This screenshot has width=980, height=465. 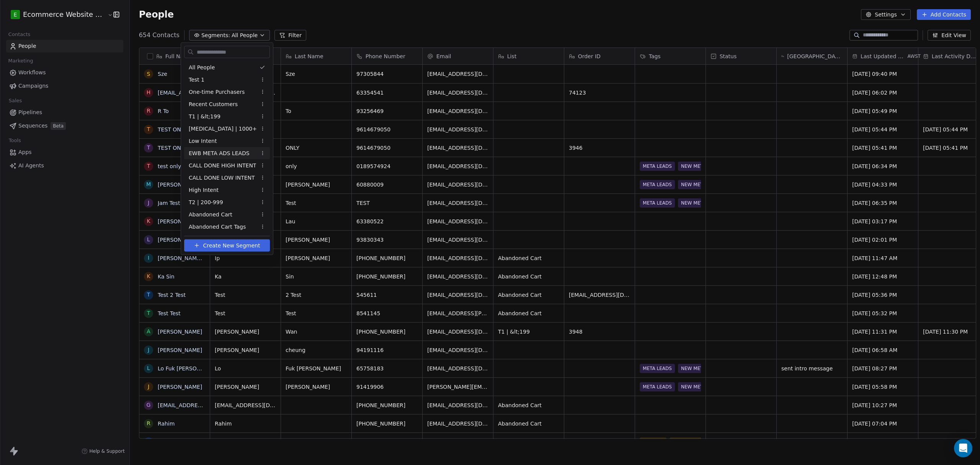 I want to click on span: Test 1, so click(x=196, y=80).